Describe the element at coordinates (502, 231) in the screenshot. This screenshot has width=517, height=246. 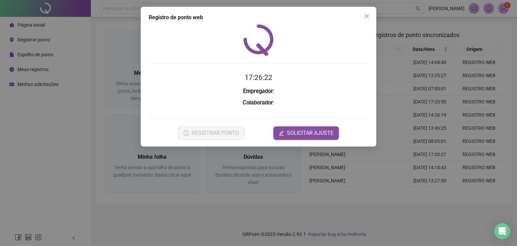
I see `div: Open Intercom Messenger` at that location.